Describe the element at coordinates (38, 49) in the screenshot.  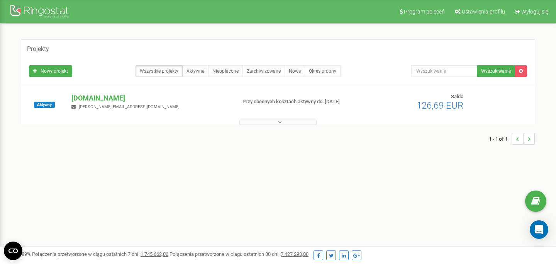
I see `h5: Projekty` at that location.